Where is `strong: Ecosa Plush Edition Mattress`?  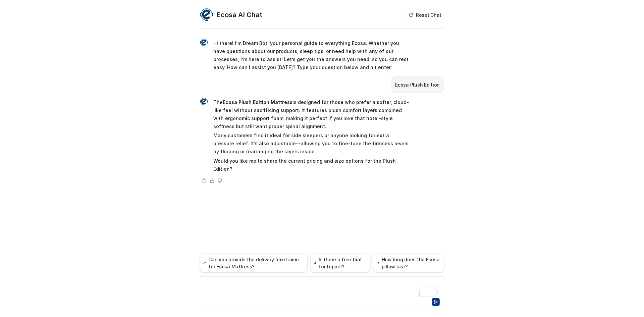
strong: Ecosa Plush Edition Mattress is located at coordinates (258, 102).